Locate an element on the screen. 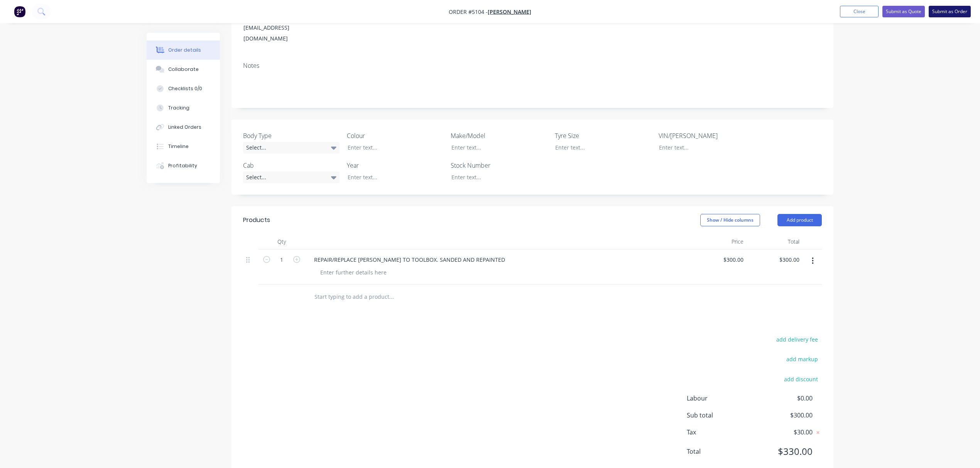 The image size is (980, 468). button: Timeline is located at coordinates (183, 146).